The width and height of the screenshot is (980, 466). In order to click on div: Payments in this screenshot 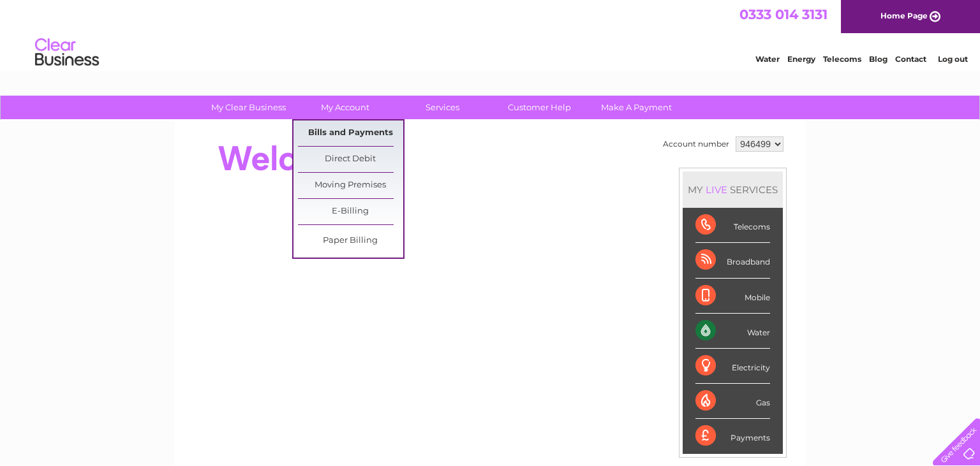, I will do `click(732, 436)`.